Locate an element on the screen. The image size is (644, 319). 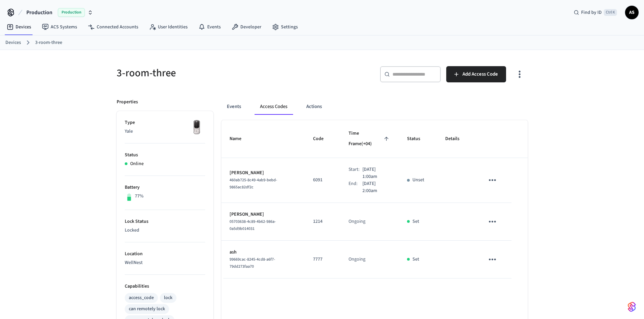
p: Capabilities is located at coordinates (165, 286).